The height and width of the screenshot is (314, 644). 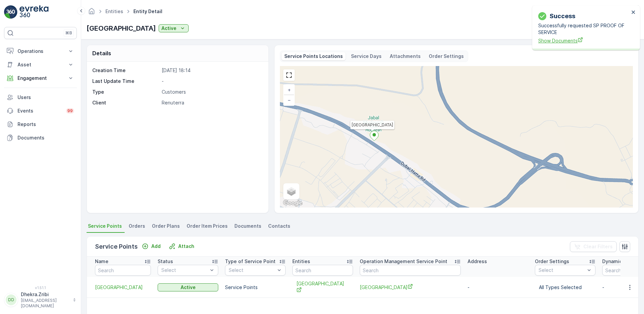 I want to click on p: All Types Selected, so click(x=566, y=287).